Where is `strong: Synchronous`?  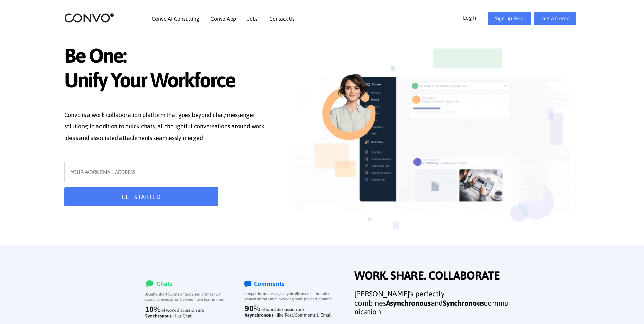 strong: Synchronous is located at coordinates (463, 303).